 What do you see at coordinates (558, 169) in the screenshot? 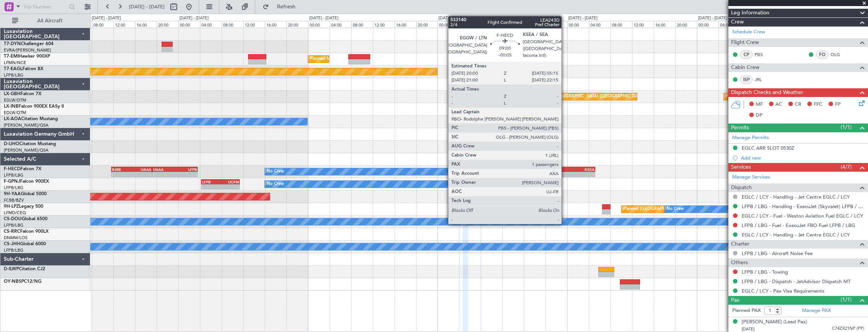
I see `div: EGGW` at bounding box center [558, 169].